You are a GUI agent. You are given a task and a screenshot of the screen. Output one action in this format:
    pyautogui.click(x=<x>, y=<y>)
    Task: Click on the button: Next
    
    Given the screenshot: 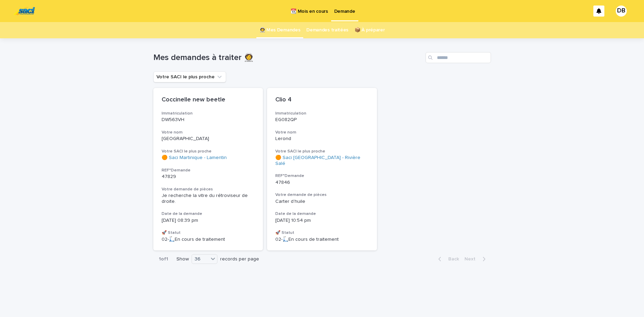 What is the action you would take?
    pyautogui.click(x=476, y=259)
    